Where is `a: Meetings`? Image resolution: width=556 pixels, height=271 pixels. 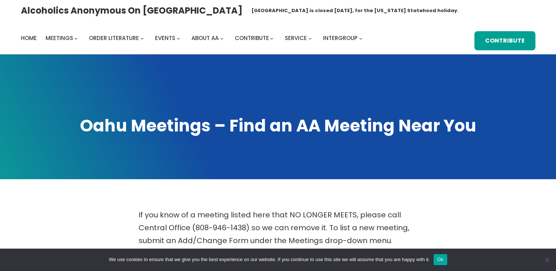 a: Meetings is located at coordinates (59, 38).